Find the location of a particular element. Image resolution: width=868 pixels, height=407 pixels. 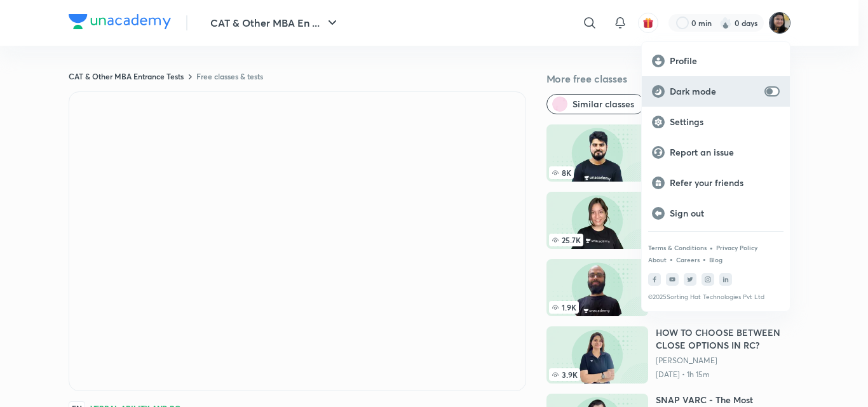

a: Careers is located at coordinates (688, 259).